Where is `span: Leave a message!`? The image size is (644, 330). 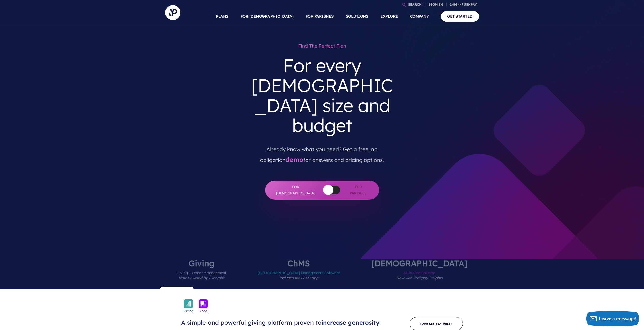
span: Leave a message! is located at coordinates (618, 318).